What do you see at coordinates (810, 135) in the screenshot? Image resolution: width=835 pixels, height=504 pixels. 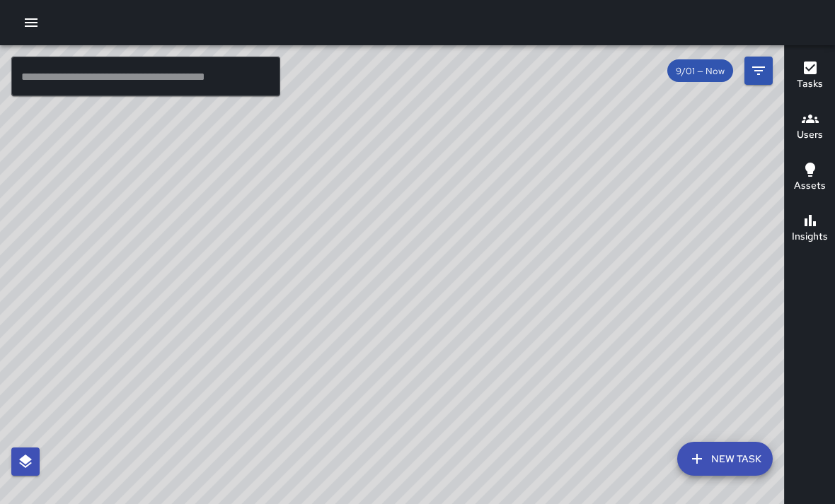 I see `h6: Users` at bounding box center [810, 135].